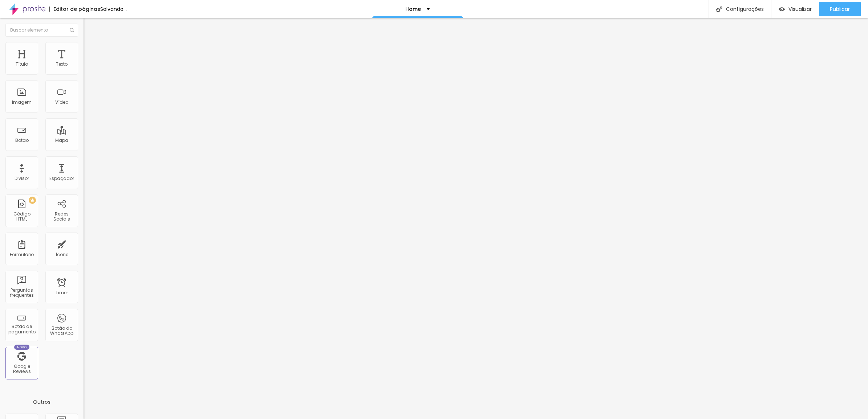 Image resolution: width=868 pixels, height=419 pixels. I want to click on div: Imagem, so click(22, 102).